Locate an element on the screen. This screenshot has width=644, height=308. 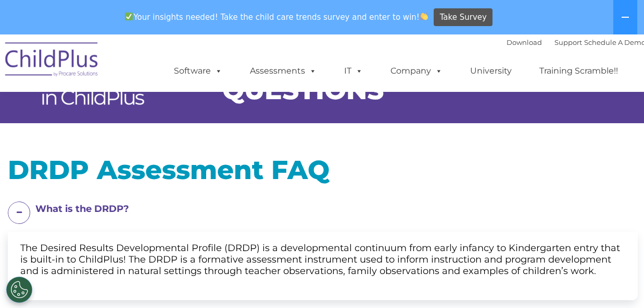
h1: DRDP Assessment FAQ is located at coordinates (323, 170).